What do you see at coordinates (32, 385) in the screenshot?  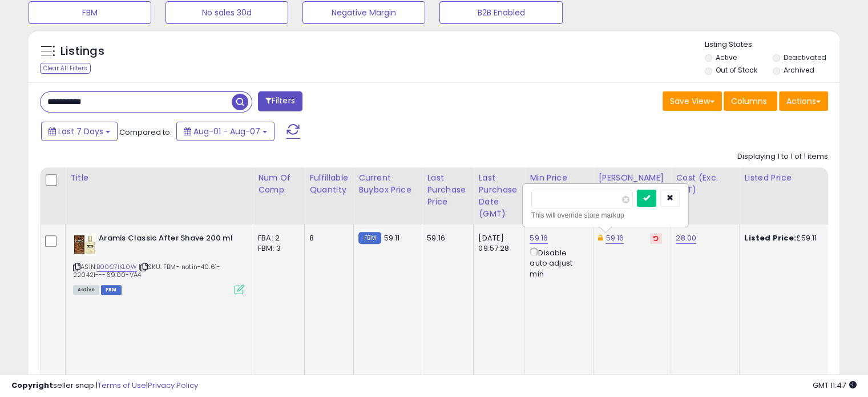 I see `strong: Copyright` at bounding box center [32, 385].